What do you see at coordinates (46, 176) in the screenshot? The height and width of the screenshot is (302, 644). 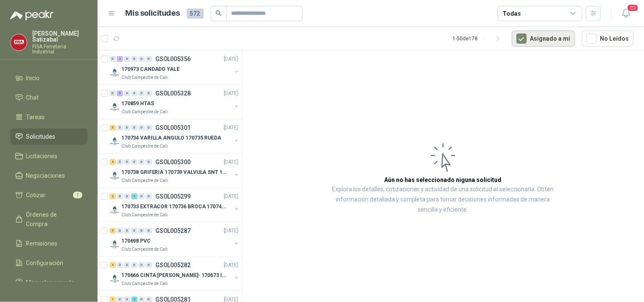 I see `span: Negociaciones` at bounding box center [46, 176].